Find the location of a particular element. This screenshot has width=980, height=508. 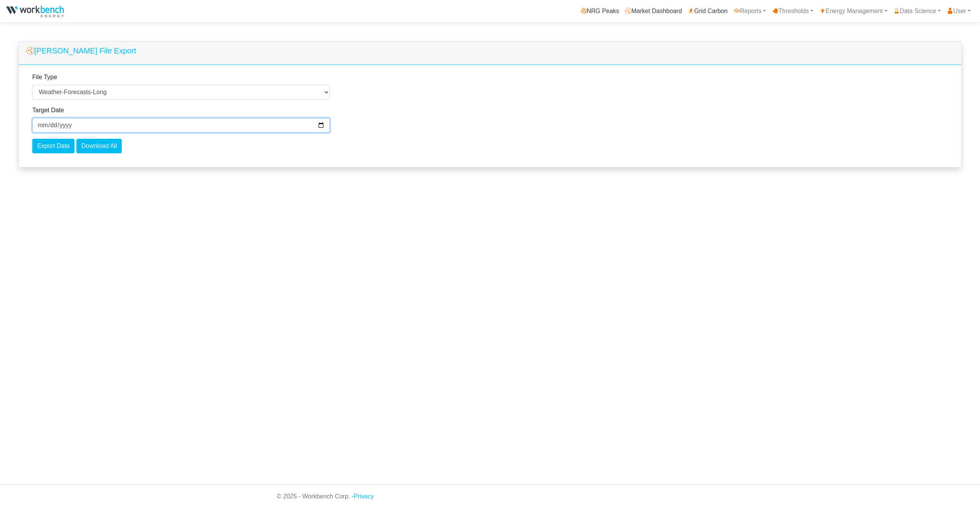

img: NRGPeaks.png is located at coordinates (35, 11).